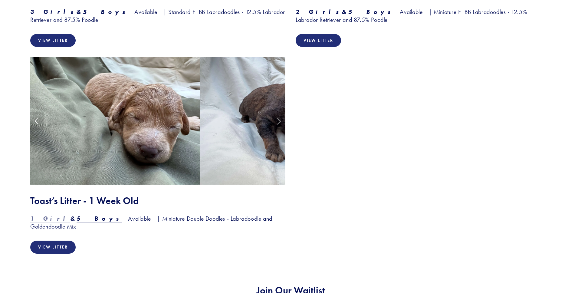 This screenshot has height=293, width=581. What do you see at coordinates (53, 12) in the screenshot?
I see `em: 3 Girls` at bounding box center [53, 12].